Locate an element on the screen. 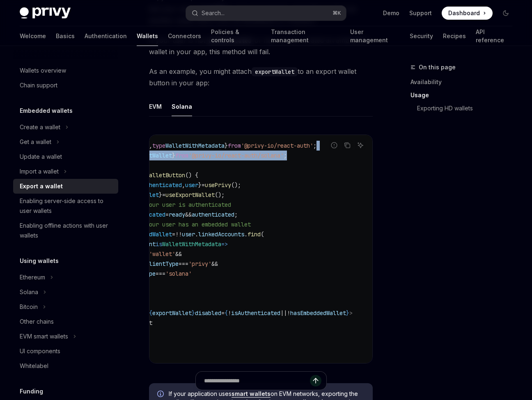 Image resolution: width=532 pixels, height=400 pixels. input: Ask a question... is located at coordinates (257, 381).